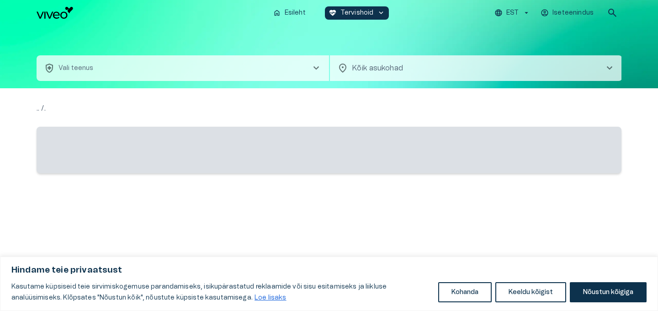 This screenshot has width=658, height=311. What do you see at coordinates (221, 292) in the screenshot?
I see `p: Kasutame küpsiseid teie sirvimiskogemuse parandamiseks, isikupärastatud reklaamide või sisu esita...` at bounding box center [221, 292].